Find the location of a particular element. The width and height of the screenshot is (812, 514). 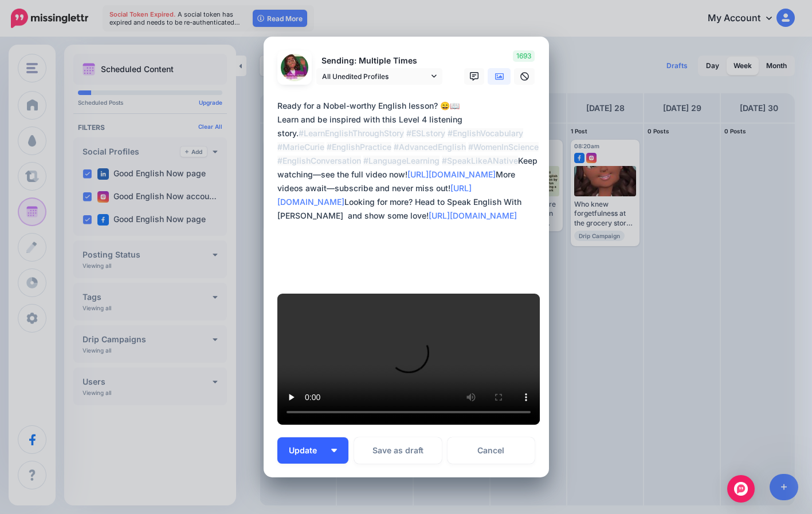

a: All Unedited Profiles is located at coordinates (379, 76).